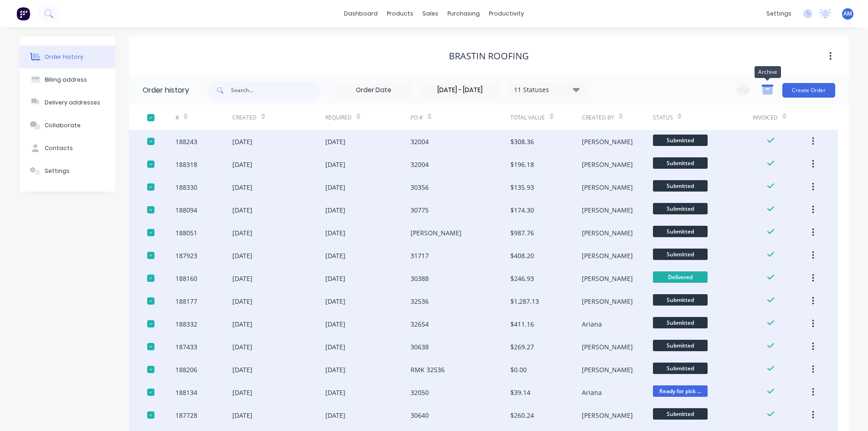 The image size is (868, 431). What do you see at coordinates (67, 171) in the screenshot?
I see `button: Settings` at bounding box center [67, 171].